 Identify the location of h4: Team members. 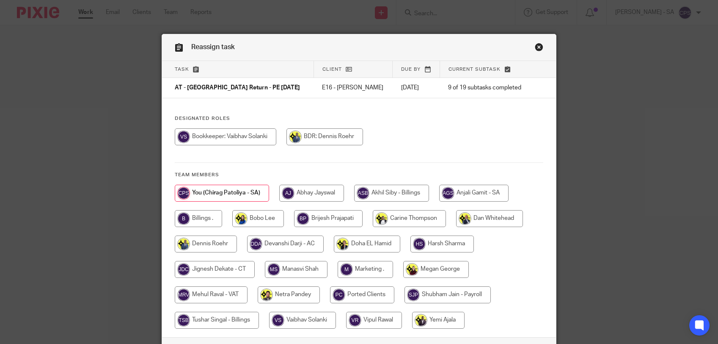
(359, 175).